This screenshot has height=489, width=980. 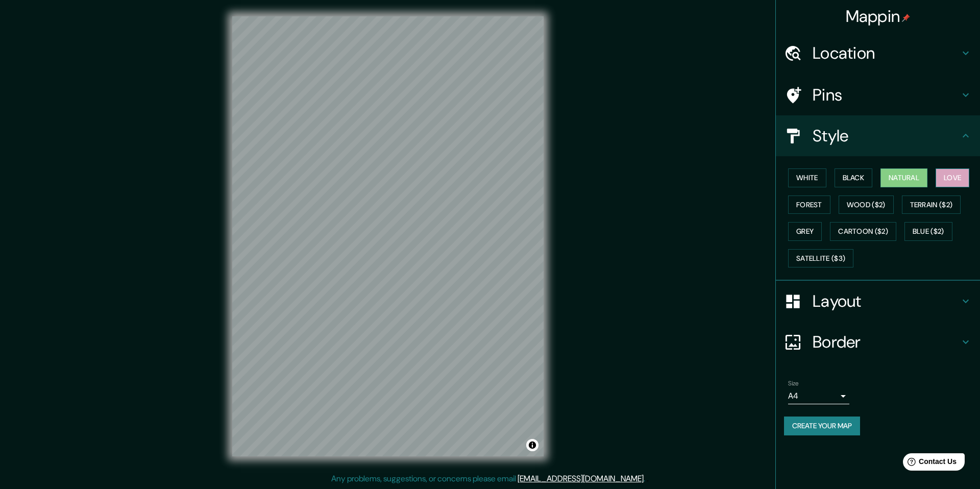 What do you see at coordinates (863, 231) in the screenshot?
I see `button: Cartoon ($2)` at bounding box center [863, 231].